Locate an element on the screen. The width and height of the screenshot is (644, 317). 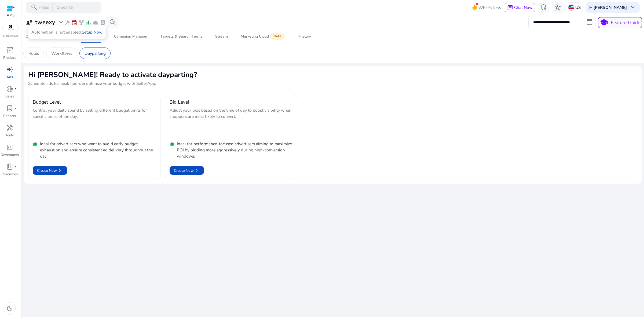
p: Control your daily spend by setting different budget limits for specific times of the day. is located at coordinates (94, 122).